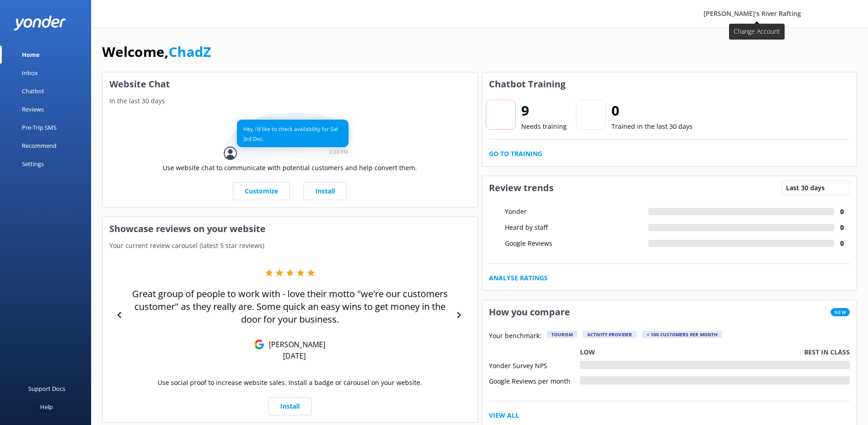 The width and height of the screenshot is (868, 425). What do you see at coordinates (32, 91) in the screenshot?
I see `div: Chatbot` at bounding box center [32, 91].